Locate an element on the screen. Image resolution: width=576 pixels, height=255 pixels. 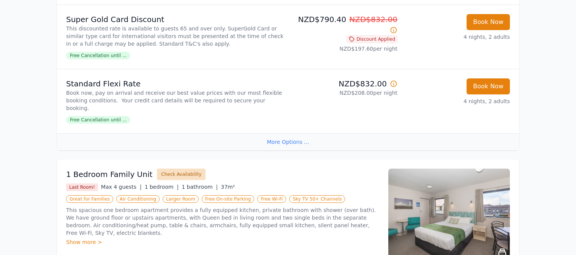
p: This spacious one bedroom apartment provides a fully equipped kitchen, private bathroom with show... is located at coordinates (223, 221).